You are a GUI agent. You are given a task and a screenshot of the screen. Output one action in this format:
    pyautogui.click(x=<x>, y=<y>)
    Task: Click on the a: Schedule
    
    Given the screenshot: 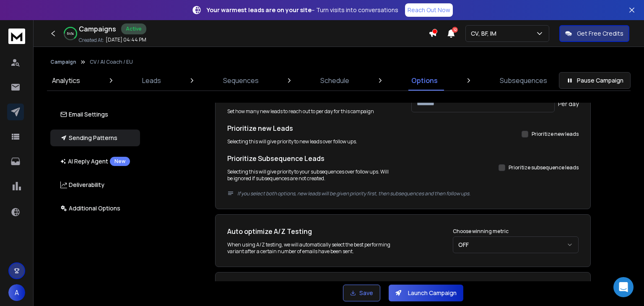 What is the action you would take?
    pyautogui.click(x=335, y=81)
    